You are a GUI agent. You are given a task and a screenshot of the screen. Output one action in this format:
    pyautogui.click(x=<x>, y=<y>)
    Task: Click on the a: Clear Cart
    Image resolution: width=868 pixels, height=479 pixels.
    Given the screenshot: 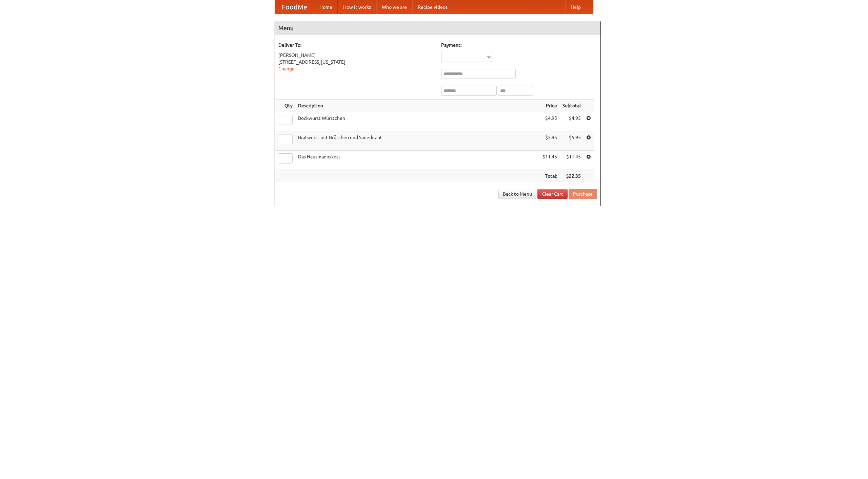 What is the action you would take?
    pyautogui.click(x=553, y=194)
    